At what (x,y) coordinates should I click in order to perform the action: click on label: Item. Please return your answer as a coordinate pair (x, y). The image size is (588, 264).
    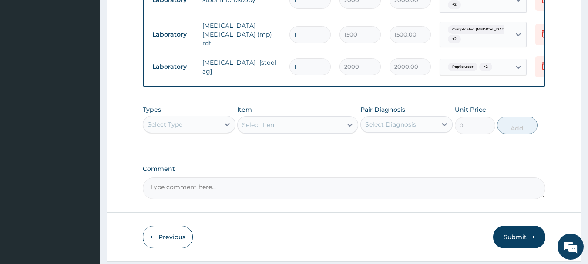
    Looking at the image, I should click on (245, 110).